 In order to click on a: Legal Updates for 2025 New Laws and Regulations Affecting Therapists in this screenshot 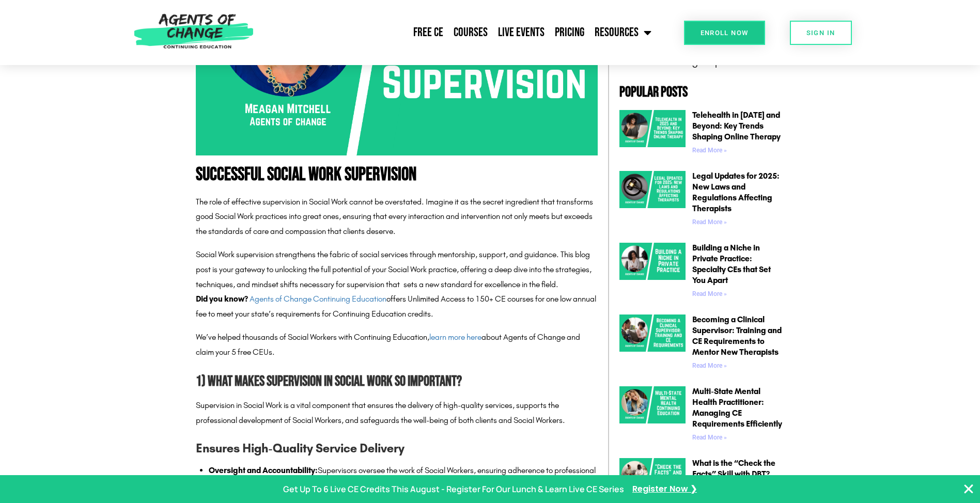, I will do `click(653, 200)`.